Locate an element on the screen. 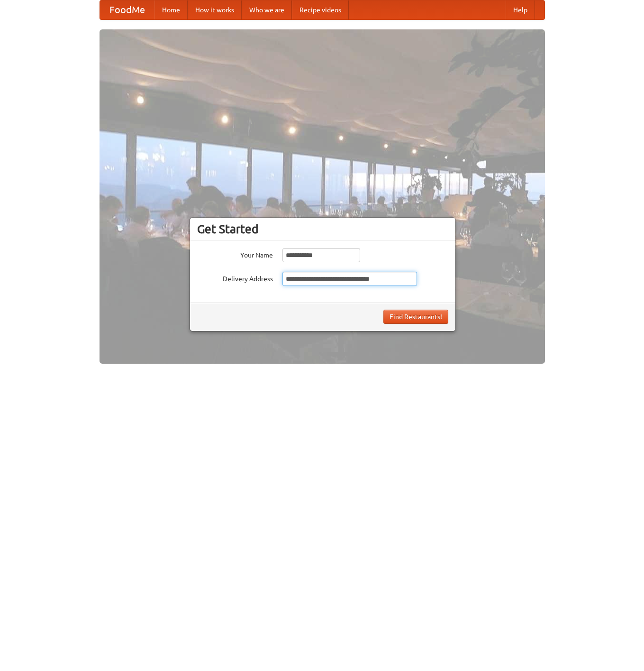 The image size is (644, 671). a: FoodMe is located at coordinates (127, 10).